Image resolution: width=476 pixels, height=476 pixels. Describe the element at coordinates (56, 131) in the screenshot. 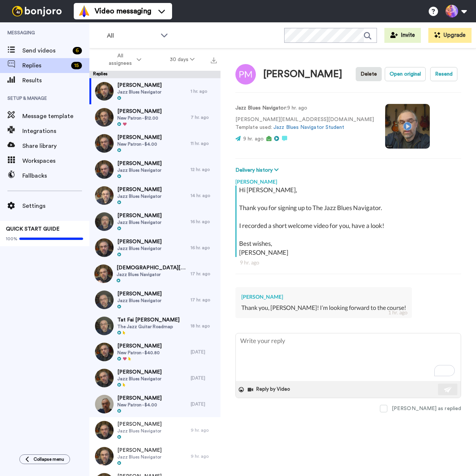

I see `span: Integrations` at that location.